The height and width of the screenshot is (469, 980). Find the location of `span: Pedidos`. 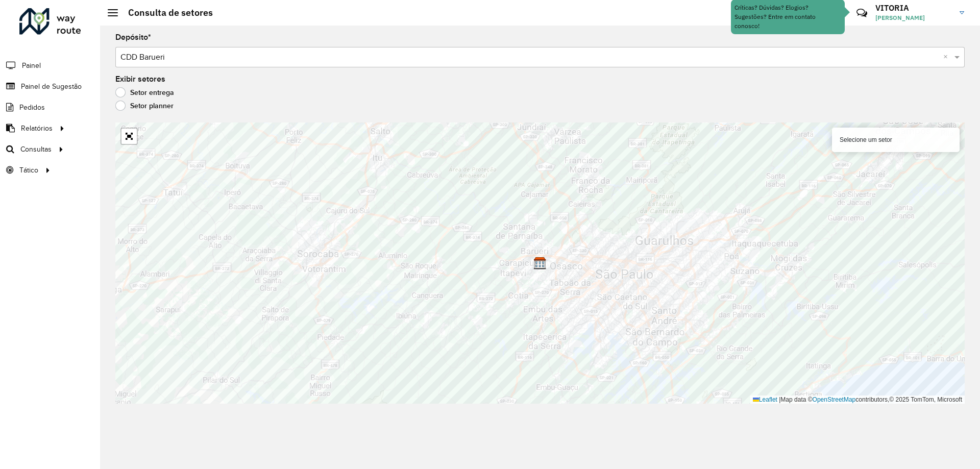

span: Pedidos is located at coordinates (33, 107).